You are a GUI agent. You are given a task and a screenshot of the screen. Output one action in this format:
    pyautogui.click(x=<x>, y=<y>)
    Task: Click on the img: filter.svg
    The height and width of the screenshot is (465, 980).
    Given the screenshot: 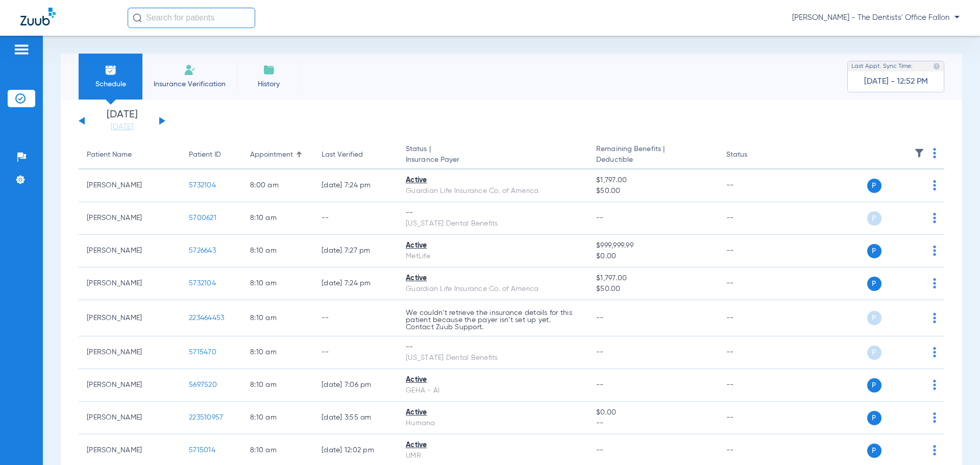 What is the action you would take?
    pyautogui.click(x=919, y=153)
    